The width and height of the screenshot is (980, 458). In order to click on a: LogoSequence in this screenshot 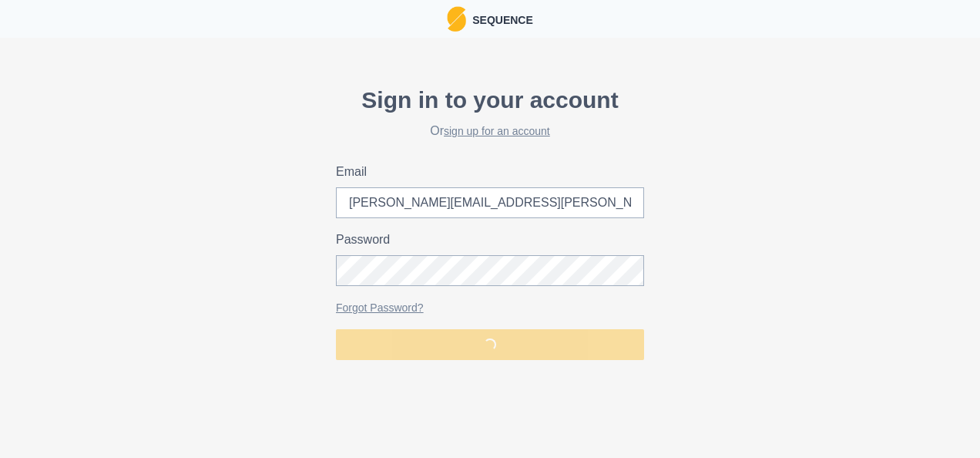, I will do `click(490, 19)`.